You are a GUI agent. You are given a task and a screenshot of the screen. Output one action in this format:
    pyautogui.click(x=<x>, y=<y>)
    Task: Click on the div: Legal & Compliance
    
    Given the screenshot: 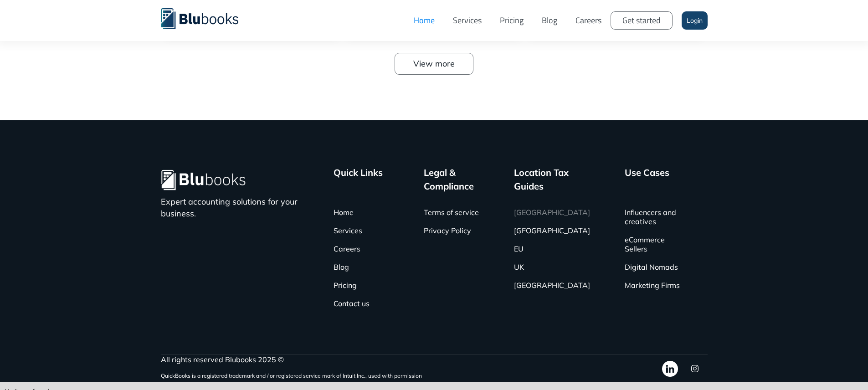 What is the action you would take?
    pyautogui.click(x=456, y=180)
    